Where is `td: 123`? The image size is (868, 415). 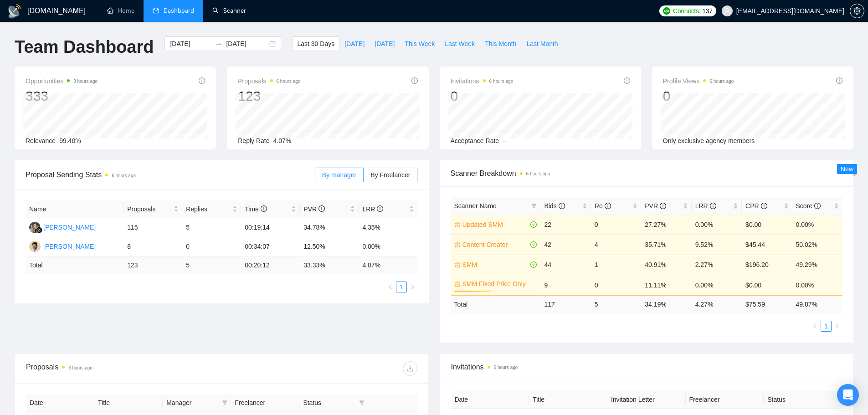
td: 123 is located at coordinates (153, 266).